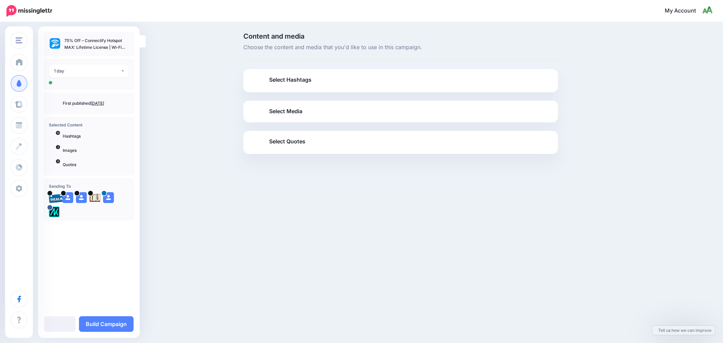 The image size is (723, 343). Describe the element at coordinates (685, 11) in the screenshot. I see `a: My Account` at that location.